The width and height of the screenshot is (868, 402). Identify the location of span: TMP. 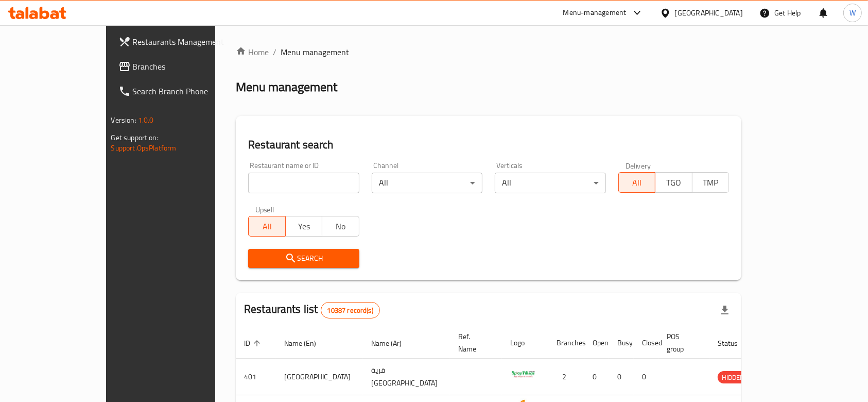
(711, 182).